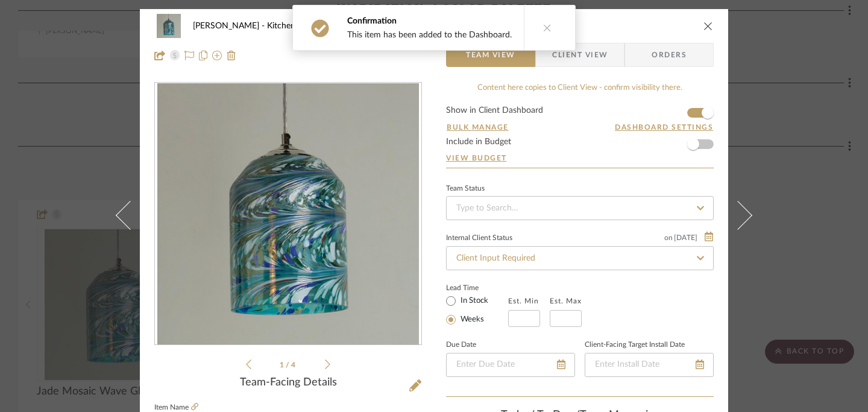 This screenshot has height=412, width=868. What do you see at coordinates (669, 55) in the screenshot?
I see `span: Orders` at bounding box center [669, 55].